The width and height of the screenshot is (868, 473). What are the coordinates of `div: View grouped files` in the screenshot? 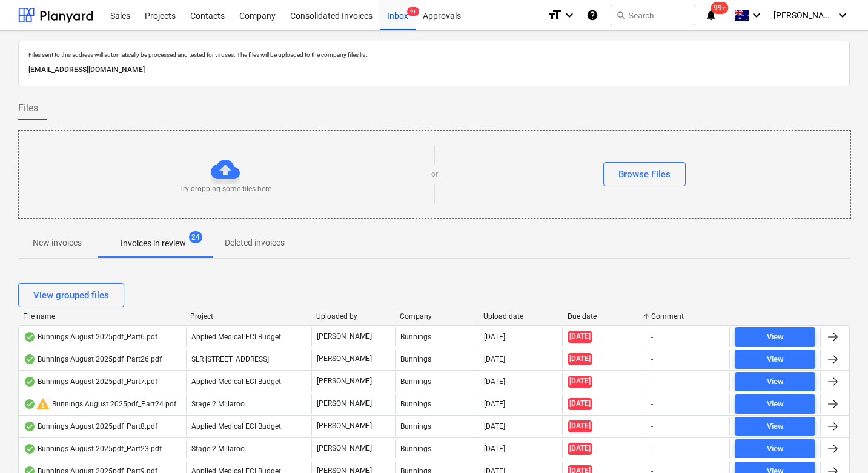 It's located at (71, 296).